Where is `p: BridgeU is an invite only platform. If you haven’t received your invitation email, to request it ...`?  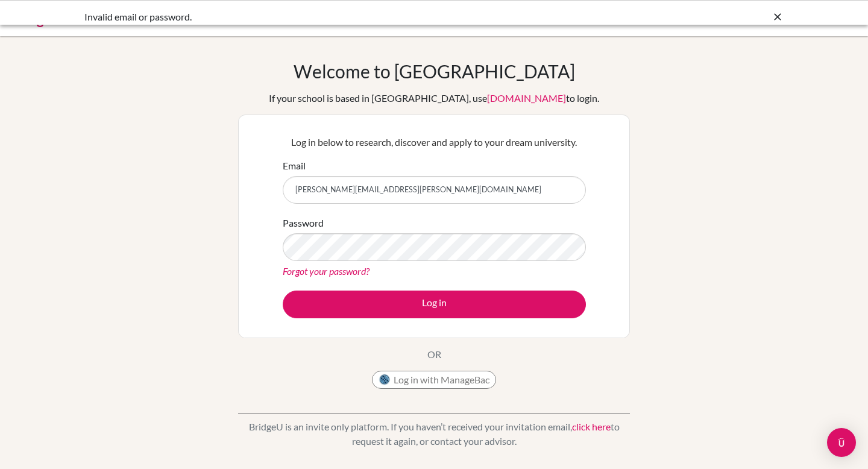 p: BridgeU is an invite only platform. If you haven’t received your invitation email, to request it ... is located at coordinates (434, 434).